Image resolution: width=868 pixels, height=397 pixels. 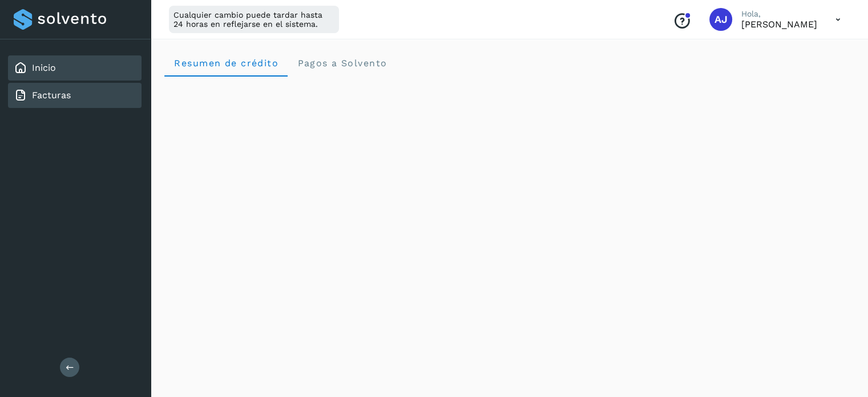 I want to click on p: Hola,, so click(x=780, y=14).